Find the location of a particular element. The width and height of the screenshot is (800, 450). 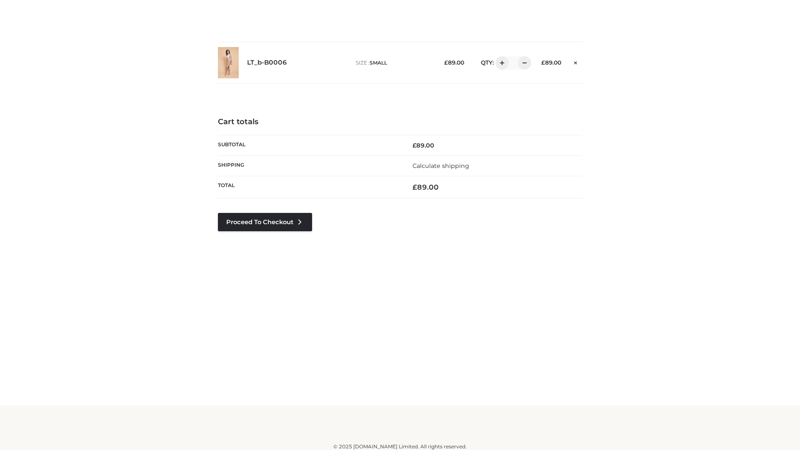

a: Remove this item is located at coordinates (576, 62).